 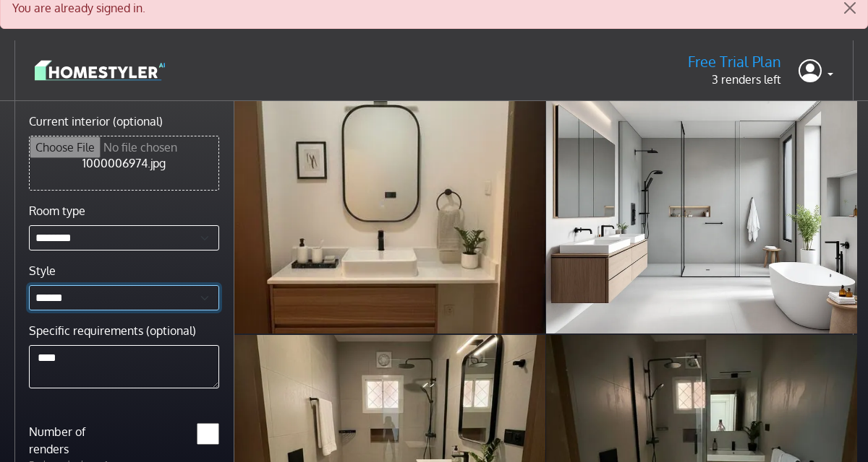 What do you see at coordinates (100, 70) in the screenshot?
I see `img: logo-3de290ba35641baa71223ecac5eacb59cb85b4c7fdf211dc9aaecaaee71ea2f8.svg` at bounding box center [100, 70].